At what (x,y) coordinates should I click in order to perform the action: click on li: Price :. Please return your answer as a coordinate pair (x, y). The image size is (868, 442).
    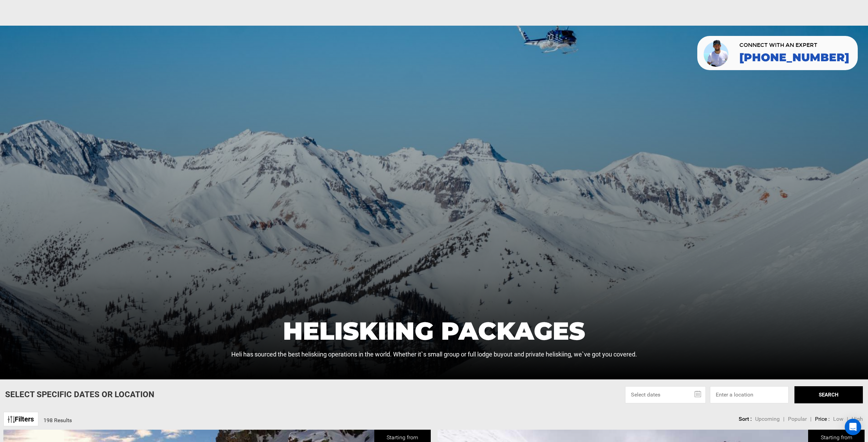
    Looking at the image, I should click on (822, 420).